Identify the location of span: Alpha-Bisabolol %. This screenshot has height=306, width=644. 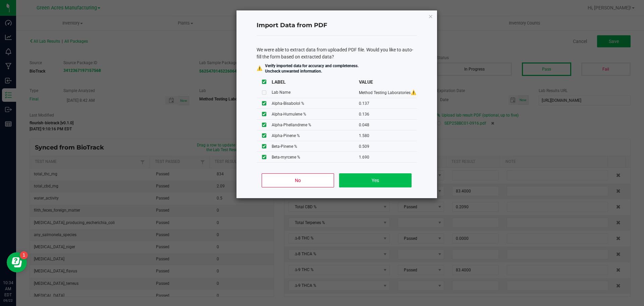
(288, 104).